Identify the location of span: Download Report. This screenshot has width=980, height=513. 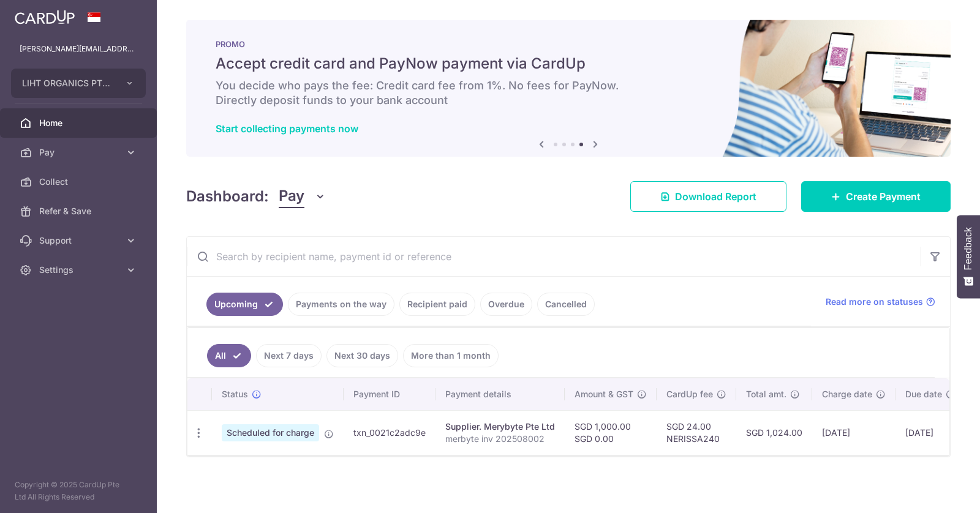
(715, 197).